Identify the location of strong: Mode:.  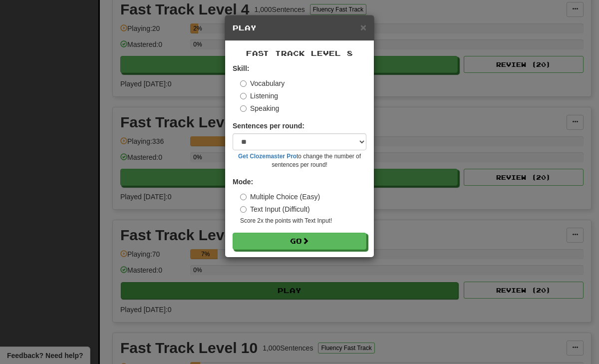
(243, 181).